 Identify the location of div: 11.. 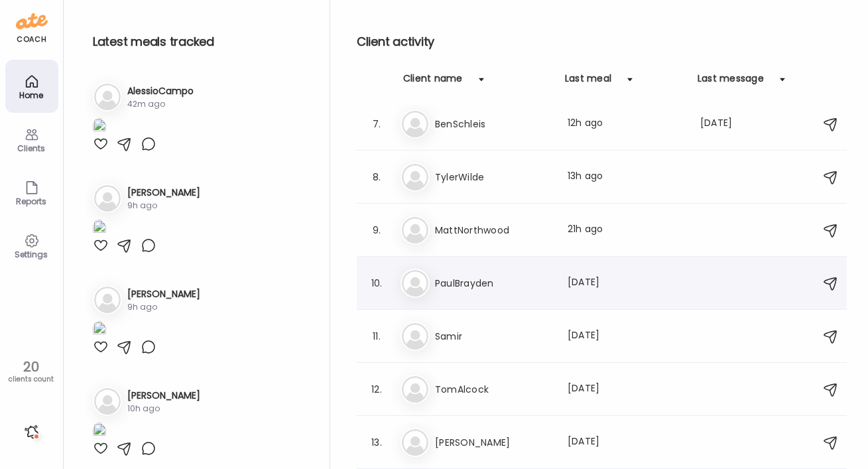
(377, 336).